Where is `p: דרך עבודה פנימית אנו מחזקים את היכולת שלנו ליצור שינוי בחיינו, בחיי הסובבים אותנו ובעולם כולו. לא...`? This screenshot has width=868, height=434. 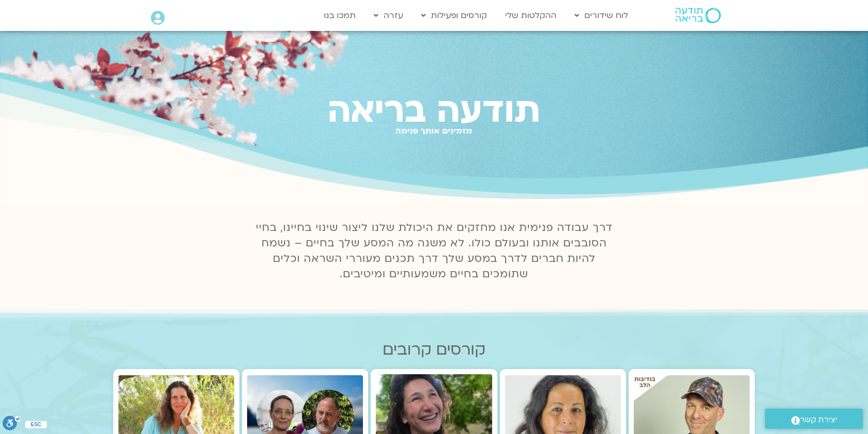
p: דרך עבודה פנימית אנו מחזקים את היכולת שלנו ליצור שינוי בחיינו, בחיי הסובבים אותנו ובעולם כולו. לא... is located at coordinates (434, 251).